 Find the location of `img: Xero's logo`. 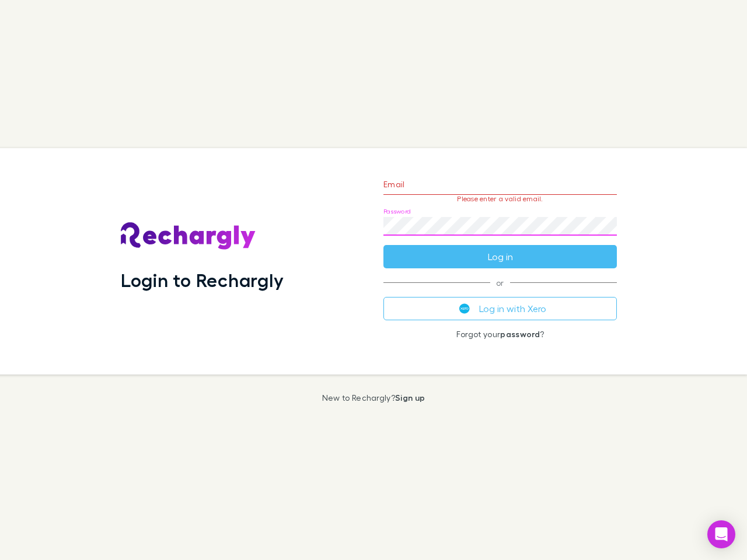

img: Xero's logo is located at coordinates (465, 309).